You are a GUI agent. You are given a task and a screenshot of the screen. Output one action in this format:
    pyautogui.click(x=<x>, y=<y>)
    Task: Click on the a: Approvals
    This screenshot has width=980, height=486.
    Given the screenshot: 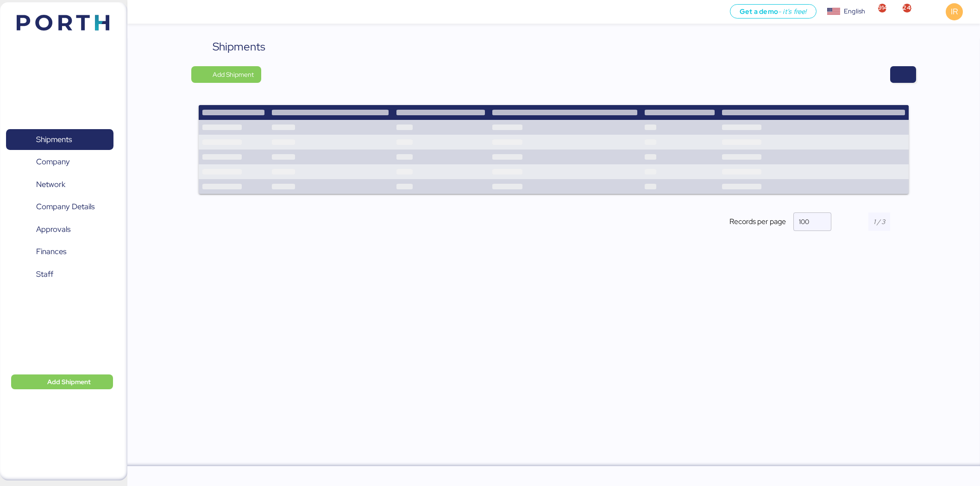 What is the action you would take?
    pyautogui.click(x=60, y=230)
    